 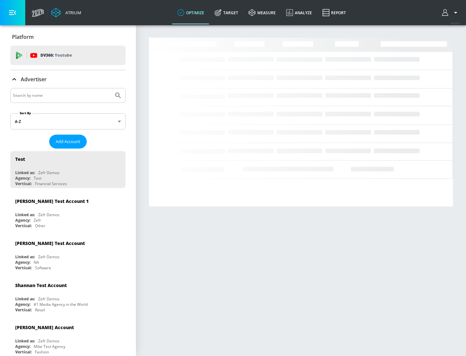 What do you see at coordinates (43, 268) in the screenshot?
I see `div: Software` at bounding box center [43, 268].